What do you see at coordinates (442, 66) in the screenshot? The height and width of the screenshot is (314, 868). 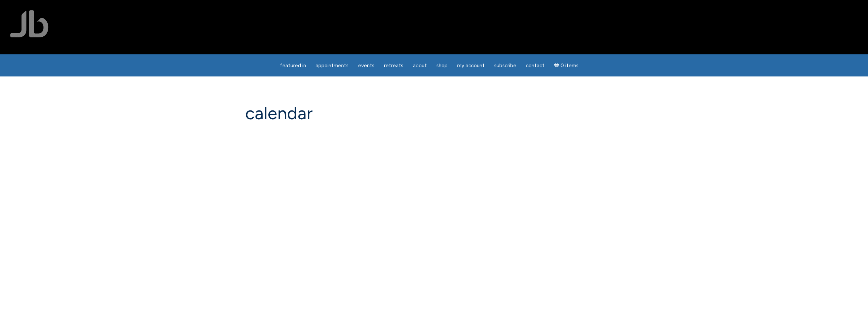 I see `a: Shop` at bounding box center [442, 66].